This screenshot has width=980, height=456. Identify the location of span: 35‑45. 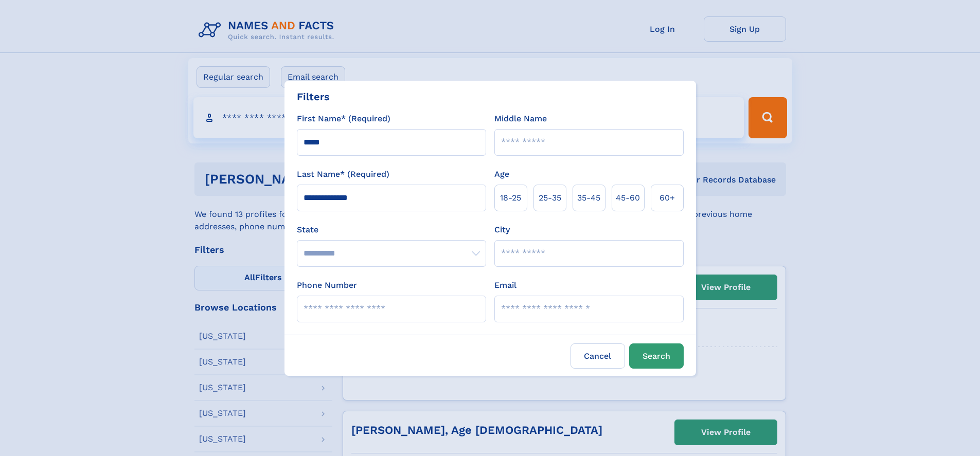
(588, 198).